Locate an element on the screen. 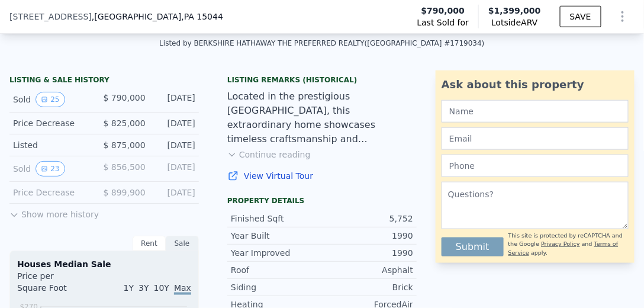 The width and height of the screenshot is (644, 308). span: $1,399,000 is located at coordinates (515, 11).